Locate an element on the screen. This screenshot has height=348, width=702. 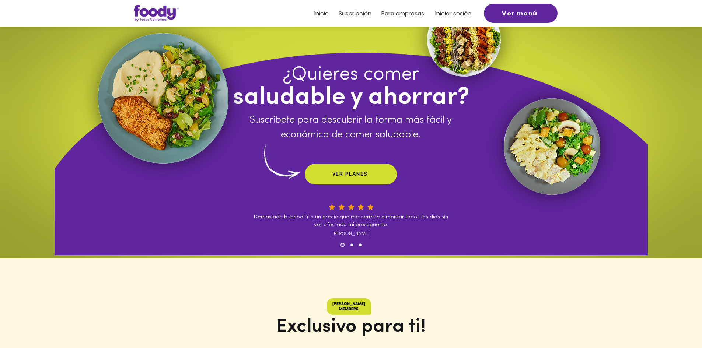
span: saludable y ahorrar? is located at coordinates (351, 98).